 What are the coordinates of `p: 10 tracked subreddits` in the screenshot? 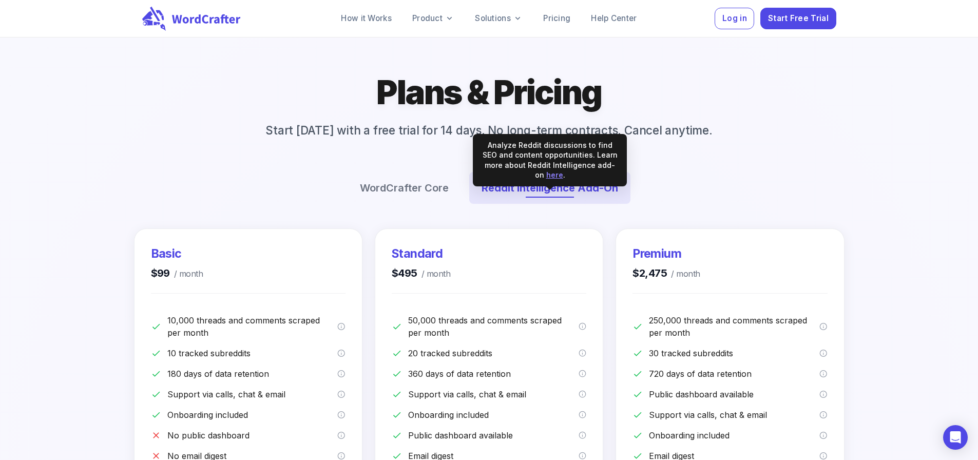 It's located at (253, 353).